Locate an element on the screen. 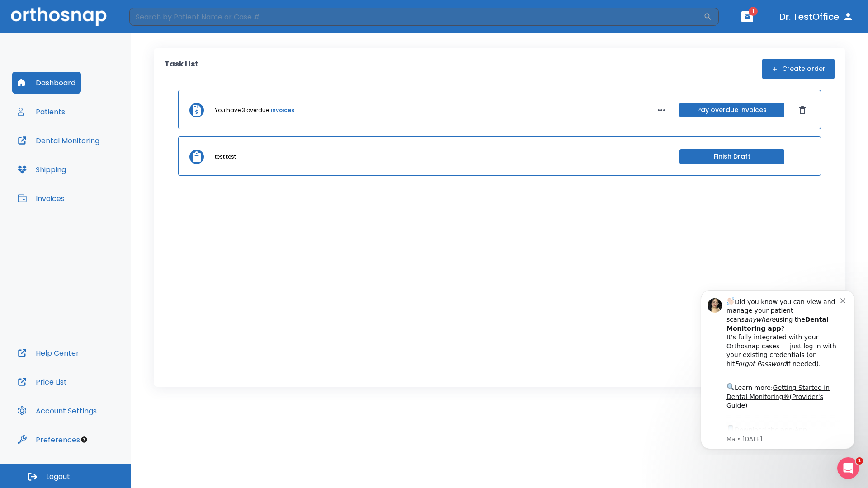 The width and height of the screenshot is (868, 488). a: Account Settings is located at coordinates (57, 411).